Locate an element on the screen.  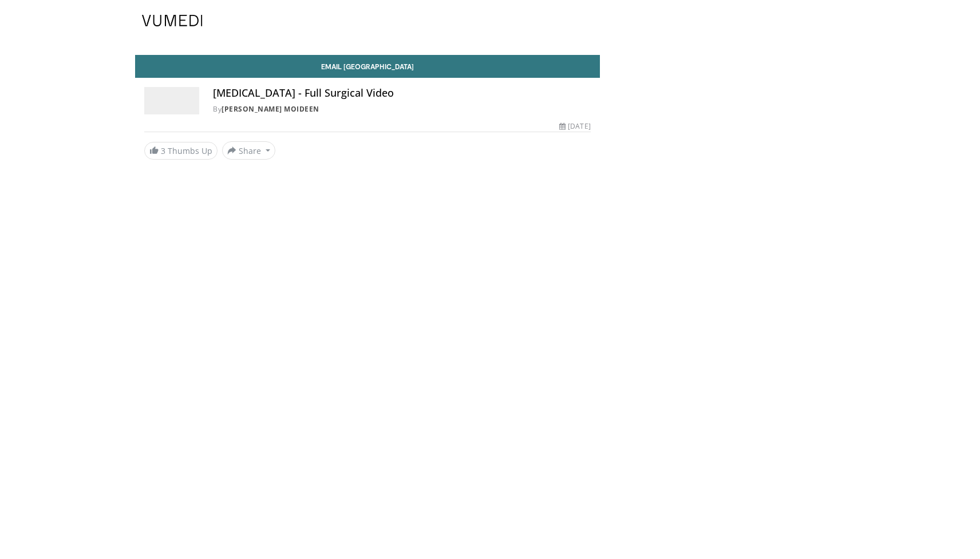
div: By is located at coordinates (402, 110).